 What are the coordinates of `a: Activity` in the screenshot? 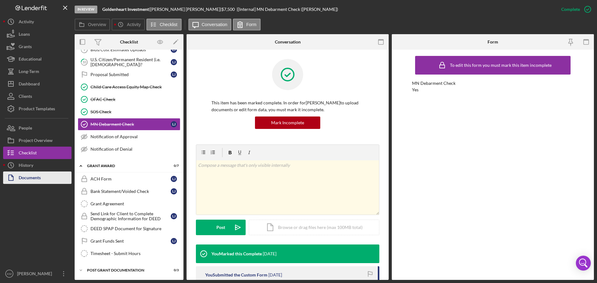 It's located at (37, 22).